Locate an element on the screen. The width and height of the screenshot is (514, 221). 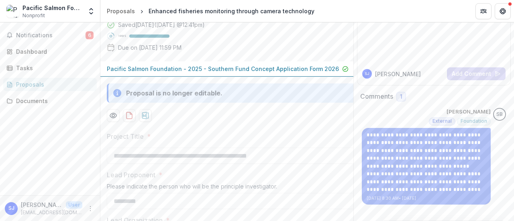
button: Get Help is located at coordinates (503, 11).